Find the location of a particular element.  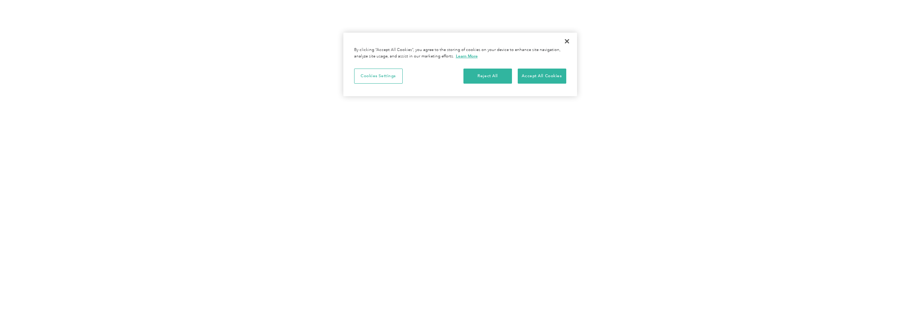

a: More information about your privacy, opens in a new tab is located at coordinates (467, 56).